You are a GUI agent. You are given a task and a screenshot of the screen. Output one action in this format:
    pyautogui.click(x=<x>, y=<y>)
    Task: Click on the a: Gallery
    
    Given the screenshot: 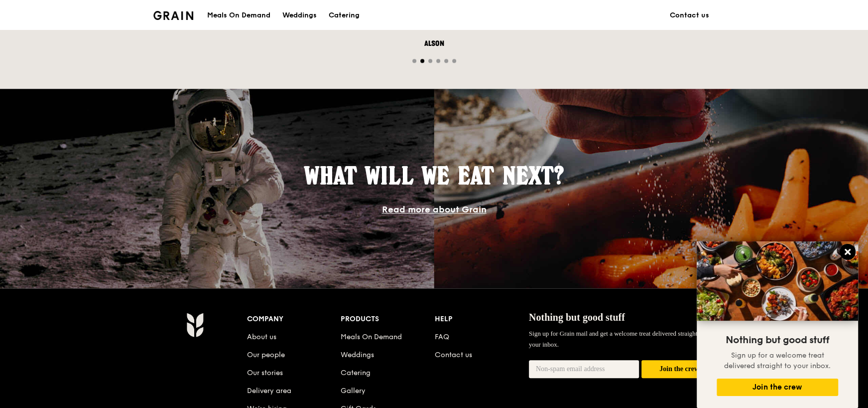 What is the action you would take?
    pyautogui.click(x=353, y=390)
    